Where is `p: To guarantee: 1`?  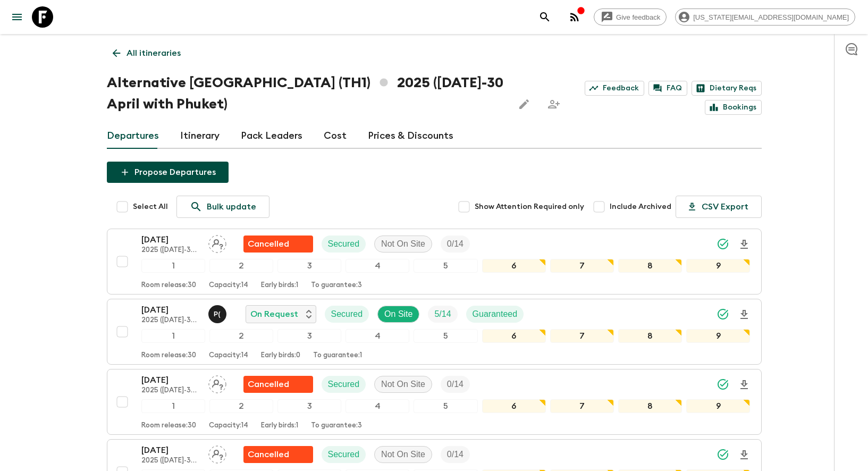
p: To guarantee: 1 is located at coordinates (337, 355).